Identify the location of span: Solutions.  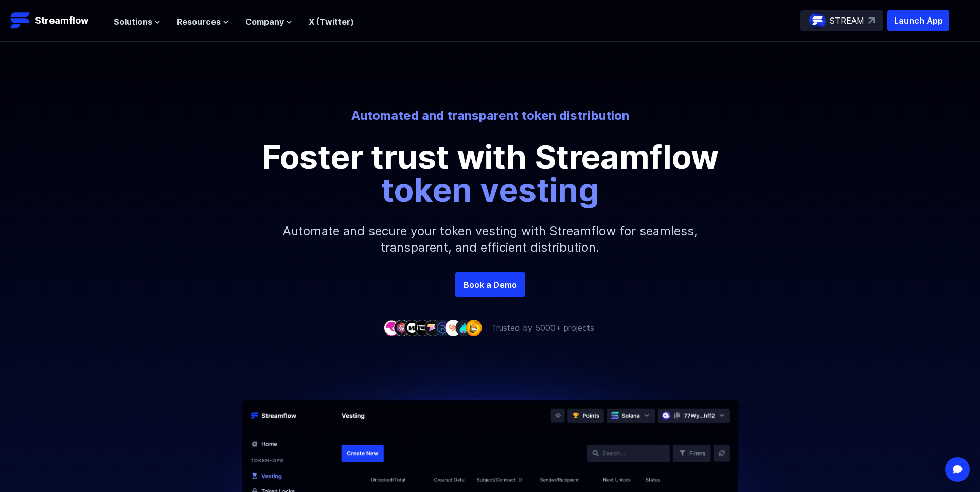
(133, 21).